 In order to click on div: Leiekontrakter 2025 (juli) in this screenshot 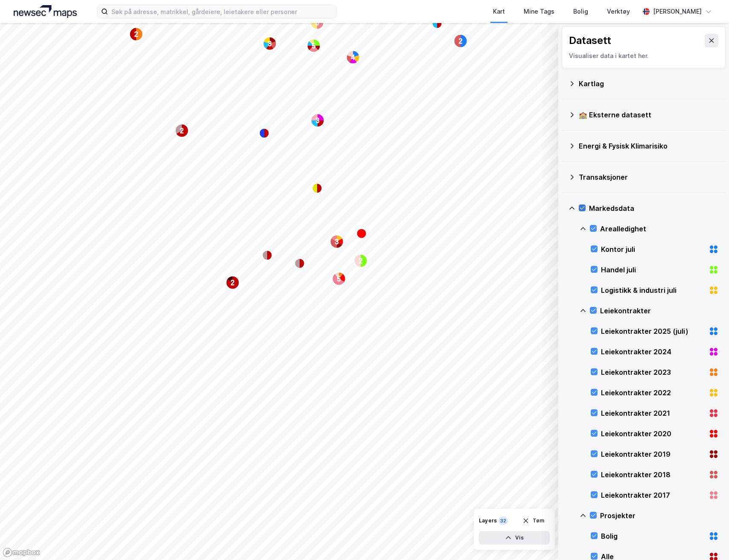, I will do `click(653, 331)`.